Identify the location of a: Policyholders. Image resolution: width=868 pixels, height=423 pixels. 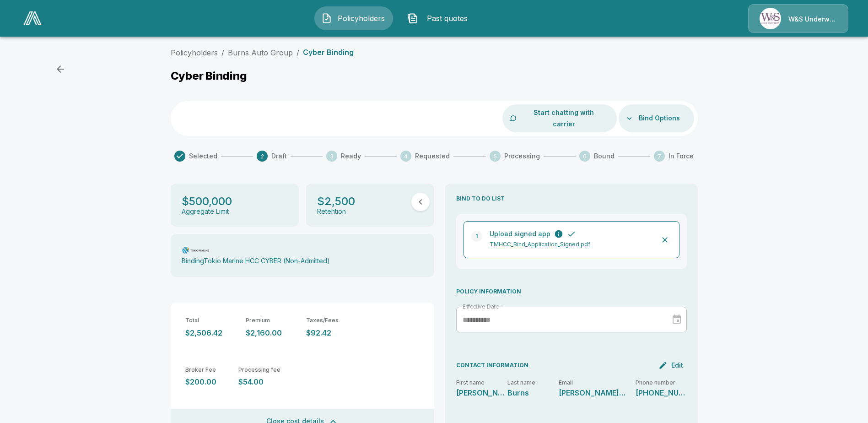
(194, 53).